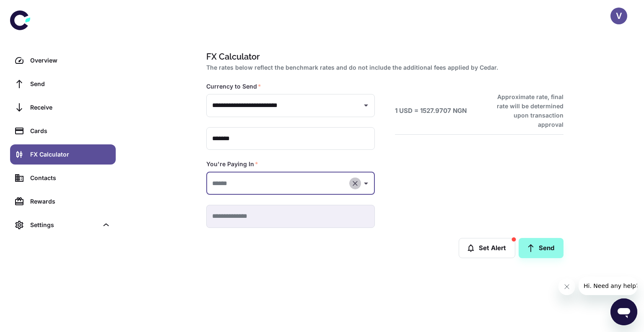 The height and width of the screenshot is (332, 644). What do you see at coordinates (63, 60) in the screenshot?
I see `a: Overview` at bounding box center [63, 60].